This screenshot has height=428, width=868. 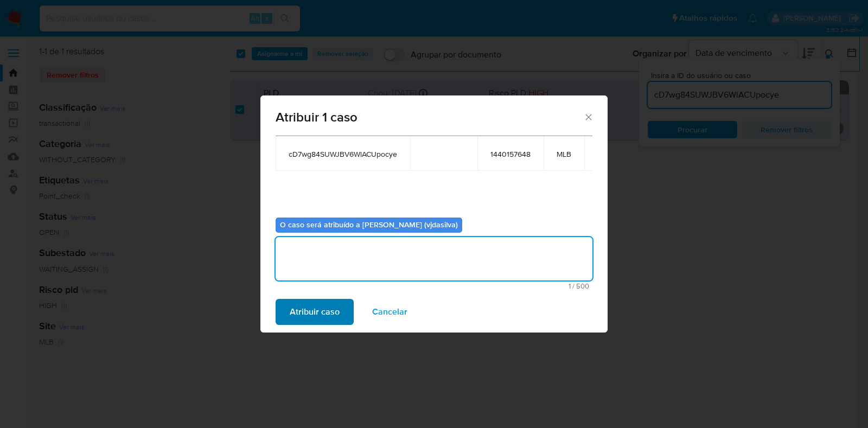 I want to click on span: Atribuir caso, so click(x=315, y=312).